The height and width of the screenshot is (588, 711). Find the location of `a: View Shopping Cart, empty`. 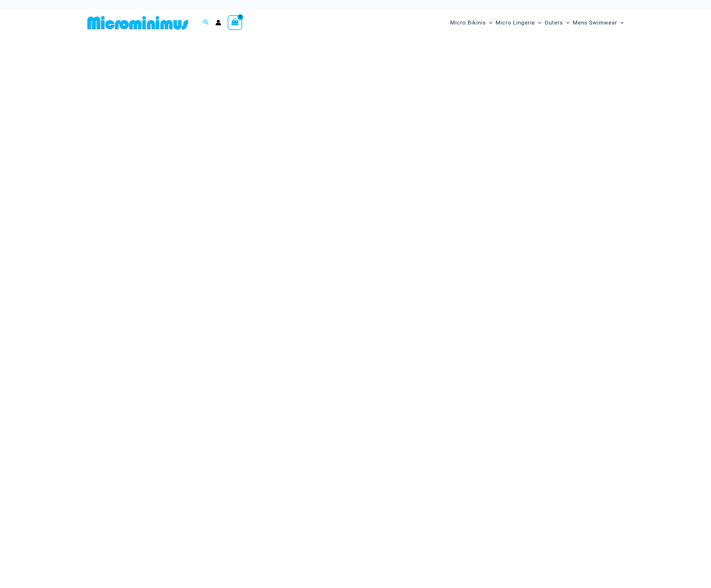

a: View Shopping Cart, empty is located at coordinates (235, 22).